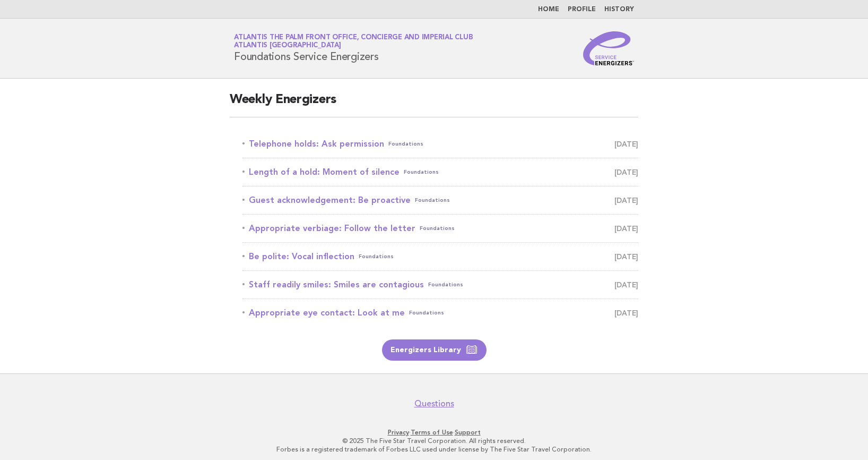 The height and width of the screenshot is (460, 868). I want to click on a: Terms of Use, so click(432, 432).